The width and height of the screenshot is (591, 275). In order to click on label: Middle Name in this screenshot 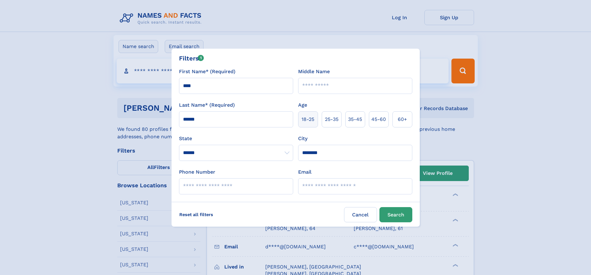, I will do `click(314, 72)`.